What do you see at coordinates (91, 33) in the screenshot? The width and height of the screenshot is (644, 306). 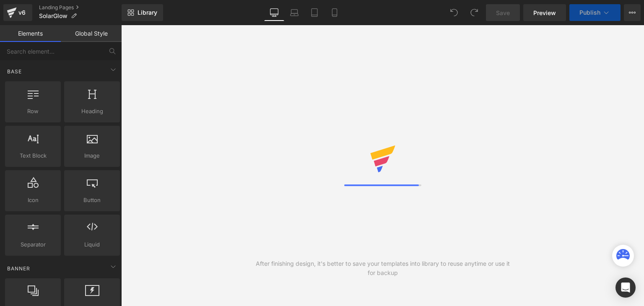 I see `a: Global Style` at bounding box center [91, 33].